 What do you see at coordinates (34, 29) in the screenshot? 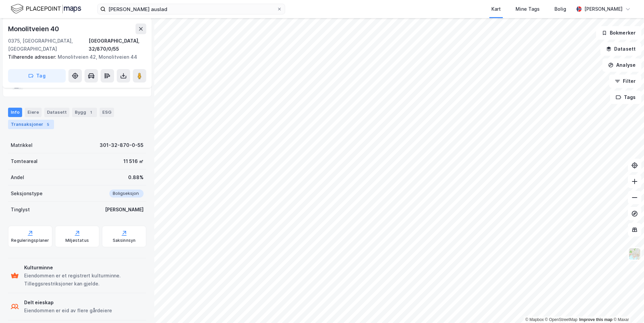
I see `div: Monolitveien 40` at bounding box center [34, 29].